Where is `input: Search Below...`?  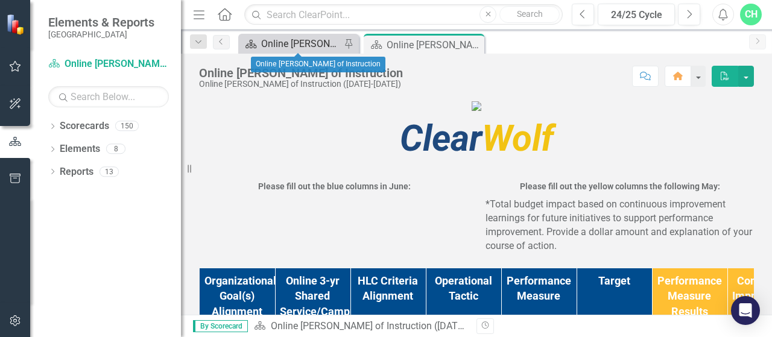 input: Search Below... is located at coordinates (109, 96).